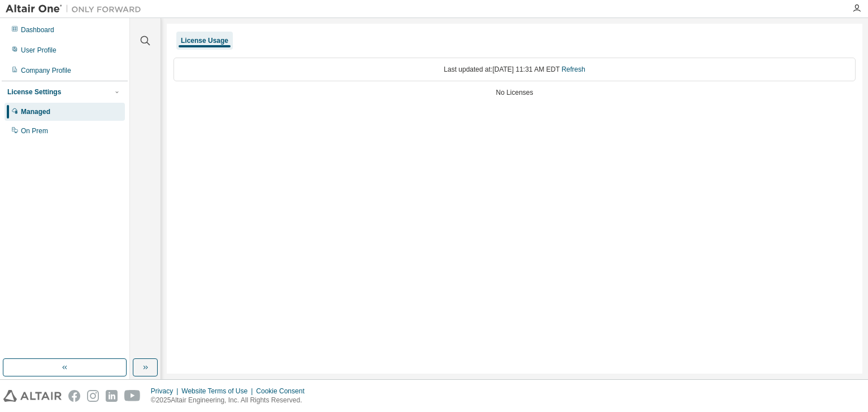  What do you see at coordinates (33, 396) in the screenshot?
I see `img: altair_logo.svg` at bounding box center [33, 396].